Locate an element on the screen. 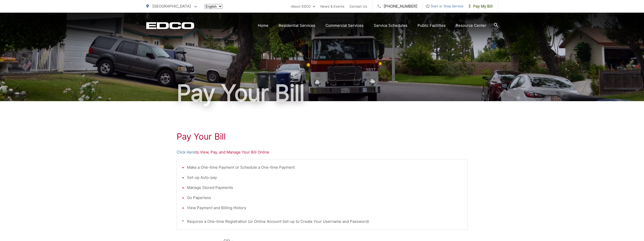 The width and height of the screenshot is (644, 241). a: Home is located at coordinates (263, 25).